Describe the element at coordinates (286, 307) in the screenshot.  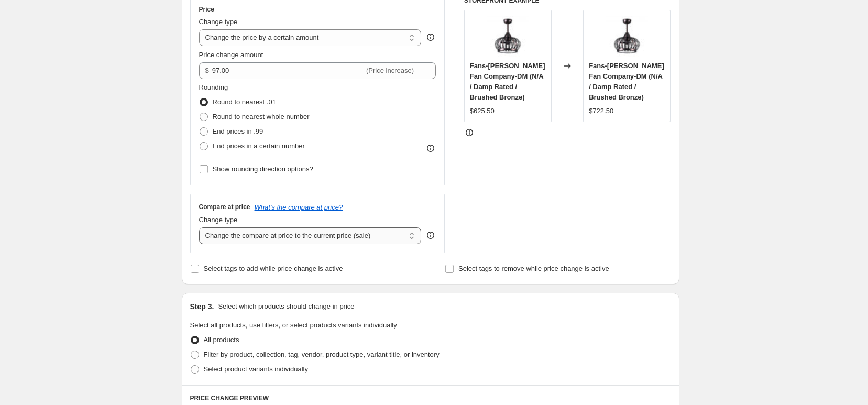
I see `p: Select which products should change in price` at that location.